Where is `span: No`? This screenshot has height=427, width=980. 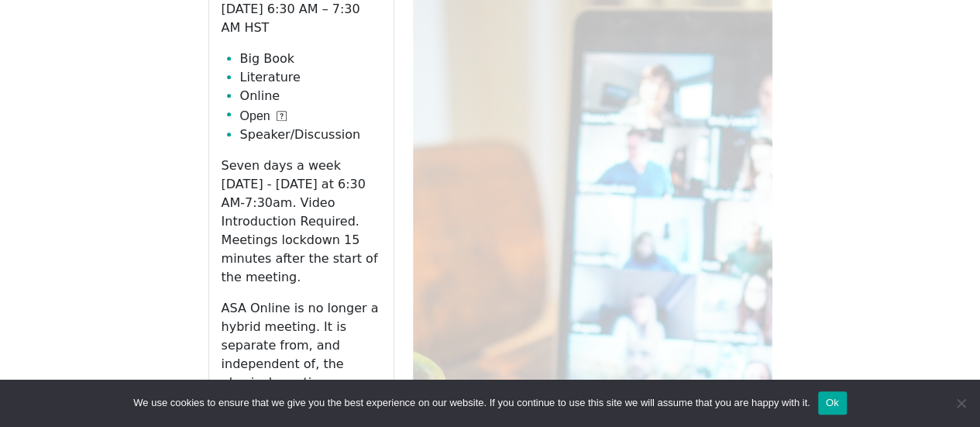
span: No is located at coordinates (961, 402).